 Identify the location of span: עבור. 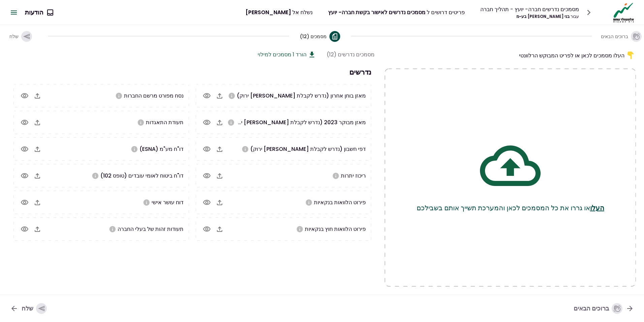
(575, 16).